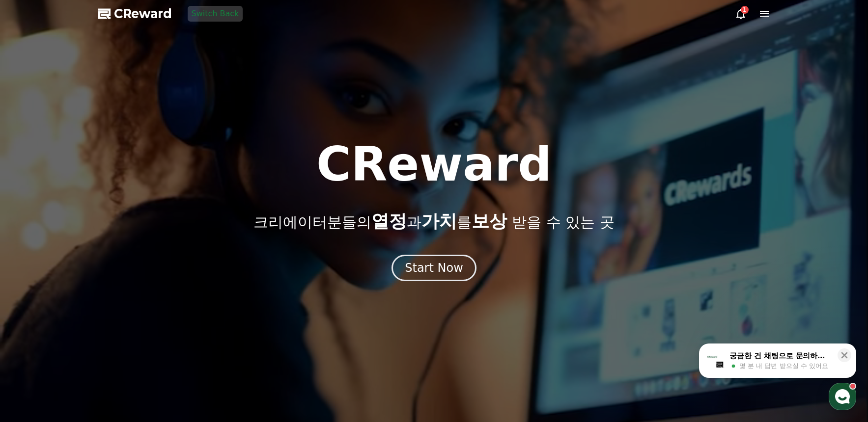 The height and width of the screenshot is (422, 868). Describe the element at coordinates (143, 14) in the screenshot. I see `span: CReward` at that location.